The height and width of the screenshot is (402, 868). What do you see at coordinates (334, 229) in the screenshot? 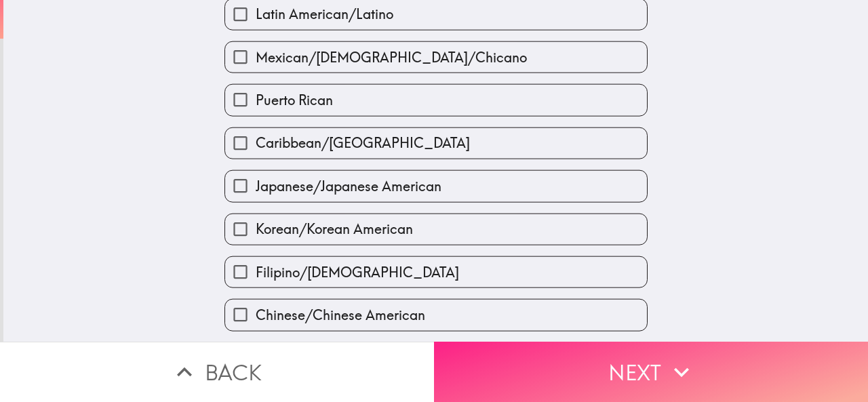
I see `span: Korean/Korean American` at bounding box center [334, 229].